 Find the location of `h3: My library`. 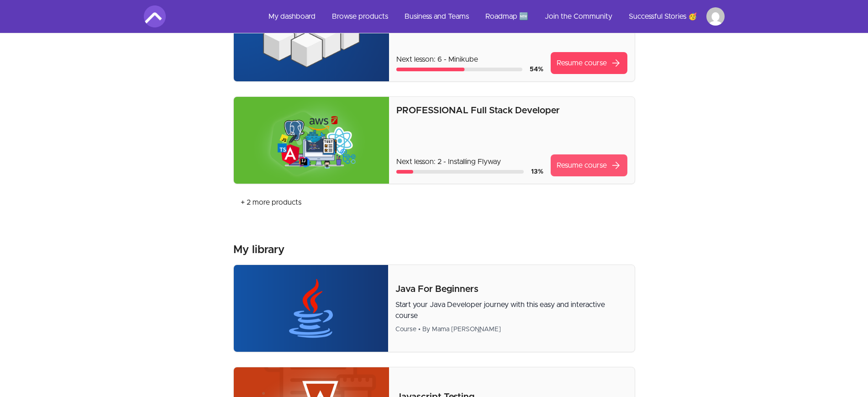

h3: My library is located at coordinates (259, 250).